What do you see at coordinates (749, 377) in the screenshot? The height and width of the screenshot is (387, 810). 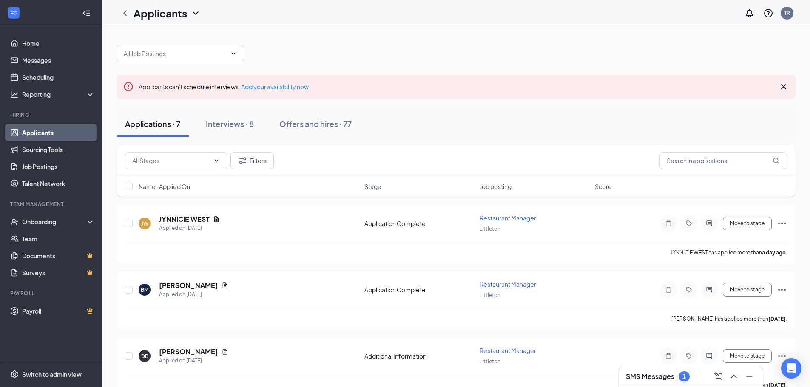 I see `svg: Minimize` at bounding box center [749, 377].